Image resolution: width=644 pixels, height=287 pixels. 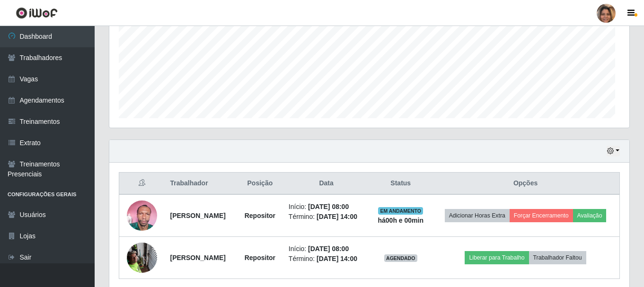 I want to click on th: Data, so click(x=327, y=184).